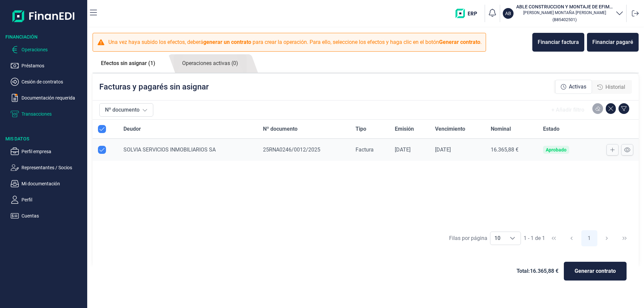 The height and width of the screenshot is (308, 644). Describe the element at coordinates (132, 129) in the screenshot. I see `span: Deudor` at that location.